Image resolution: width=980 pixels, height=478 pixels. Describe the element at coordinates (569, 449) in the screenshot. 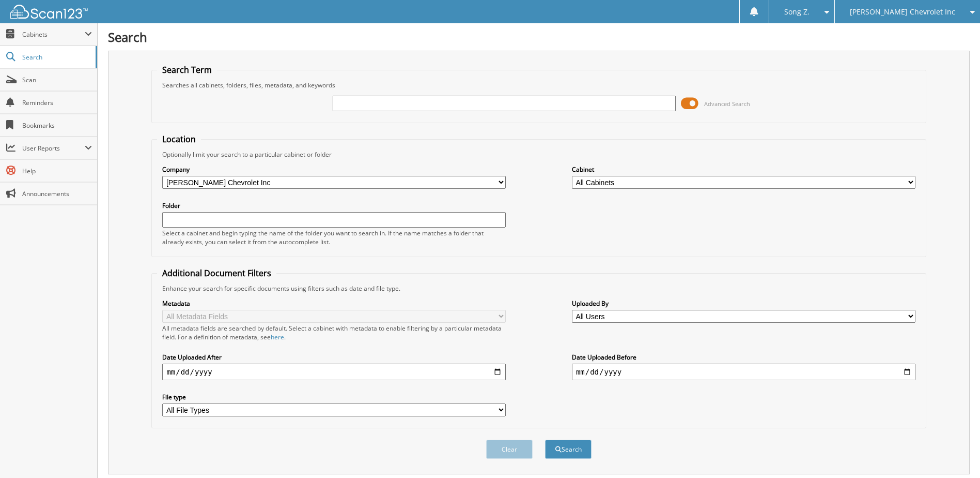

I see `button: Search` at that location.